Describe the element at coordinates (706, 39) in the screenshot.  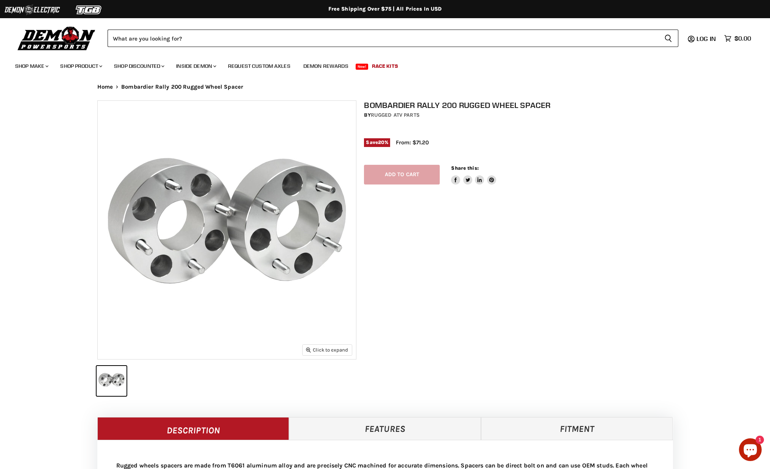
I see `span: Log in` at that location.